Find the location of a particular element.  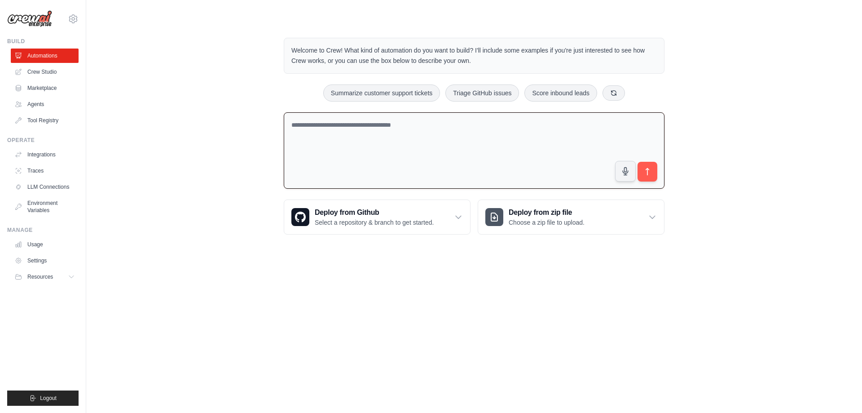

a: Integrations is located at coordinates (44, 154).